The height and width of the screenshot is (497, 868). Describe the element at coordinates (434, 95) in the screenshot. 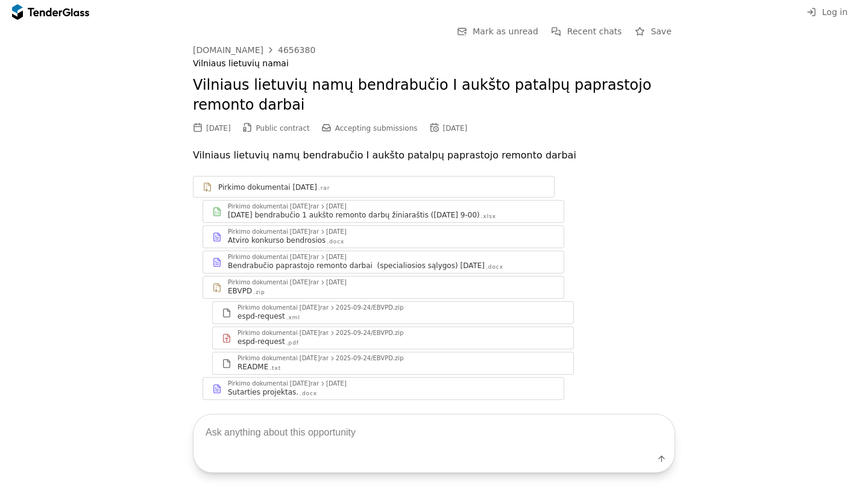

I see `h2: Vilniaus lietuvių namų bendrabučio I aukšto patalpų paprastojo remonto darbai` at that location.